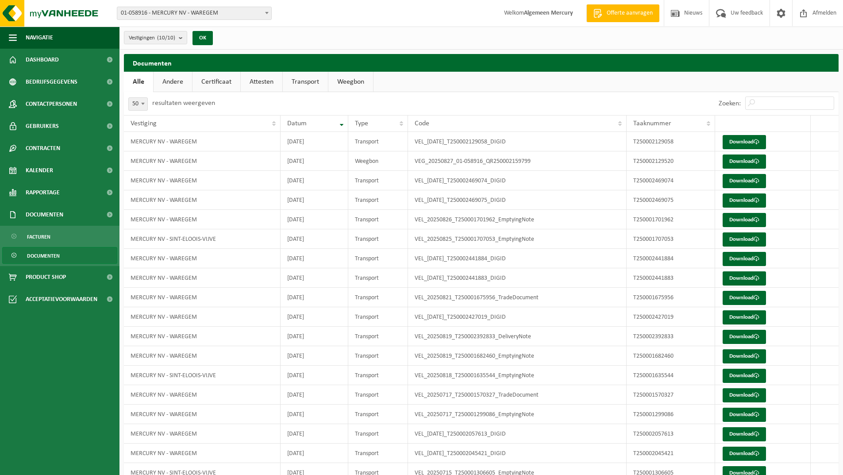  Describe the element at coordinates (62, 299) in the screenshot. I see `span: Acceptatievoorwaarden` at that location.